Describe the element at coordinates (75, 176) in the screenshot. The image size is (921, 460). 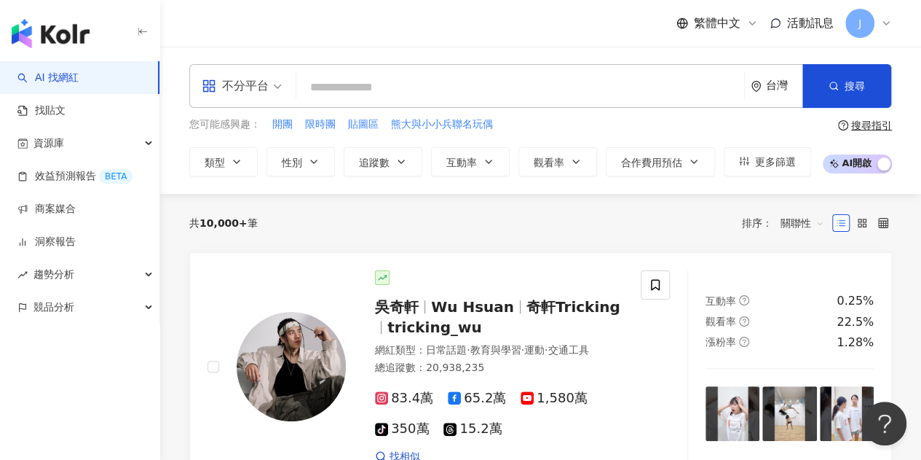
I see `a: 效益預測報告BETA` at that location.